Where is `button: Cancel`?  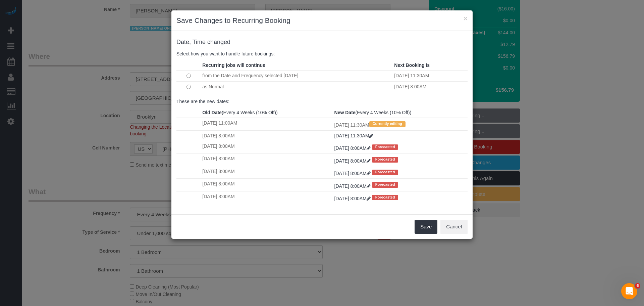
button: Cancel is located at coordinates (454, 227).